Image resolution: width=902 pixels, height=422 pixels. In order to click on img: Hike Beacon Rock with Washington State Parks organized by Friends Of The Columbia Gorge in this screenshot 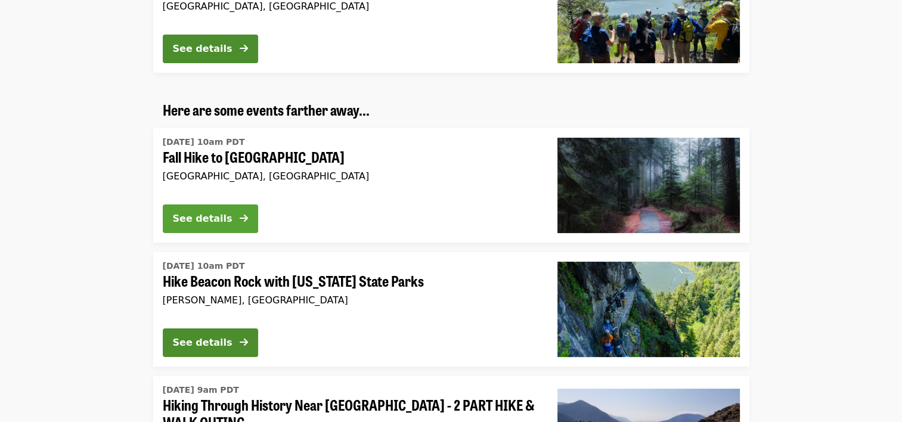, I will do `click(649, 310)`.